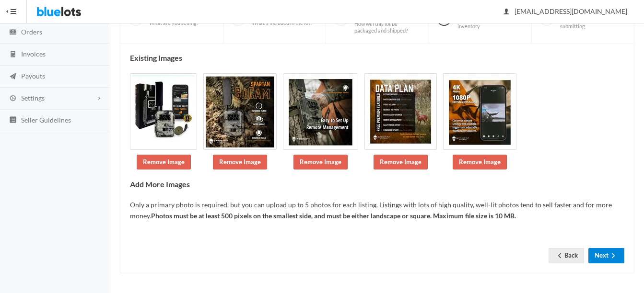 The width and height of the screenshot is (644, 293). What do you see at coordinates (559, 257) in the screenshot?
I see `ion-icon: arrow back` at bounding box center [559, 257].